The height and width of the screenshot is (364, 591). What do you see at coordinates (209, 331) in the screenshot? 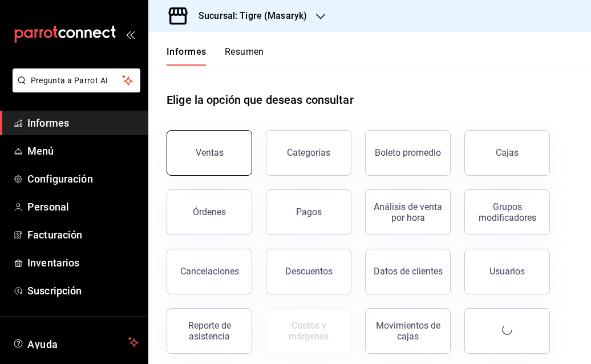
I see `button: Reporte de asistencia` at bounding box center [209, 331].